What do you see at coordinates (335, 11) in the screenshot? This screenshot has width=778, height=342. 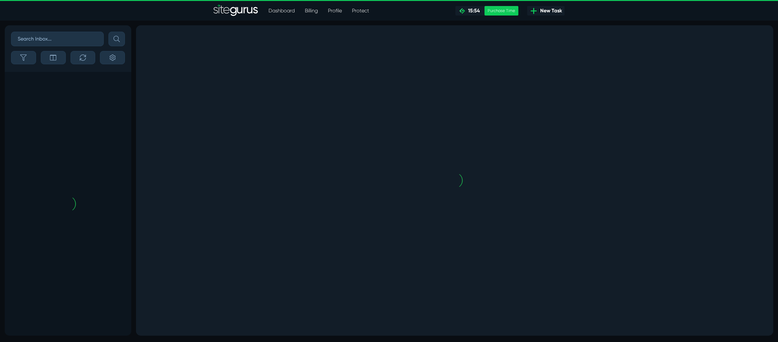 I see `a: Profile` at bounding box center [335, 11].